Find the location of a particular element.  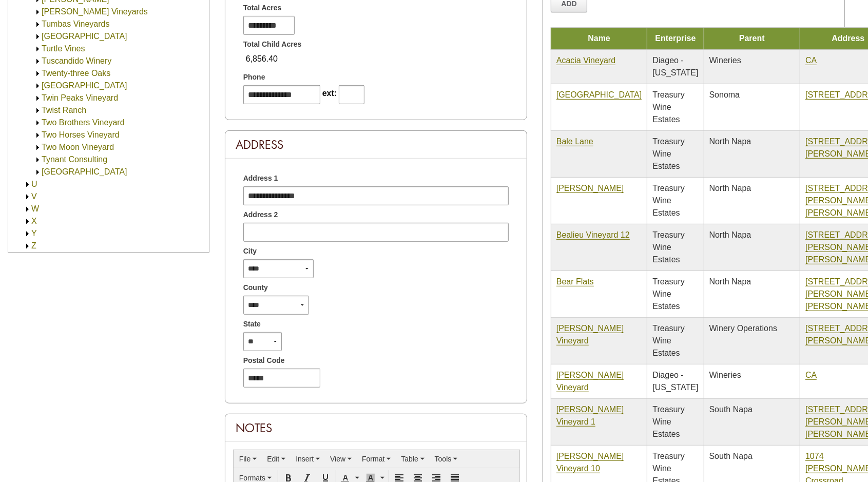

span: Postal Code is located at coordinates (264, 360).